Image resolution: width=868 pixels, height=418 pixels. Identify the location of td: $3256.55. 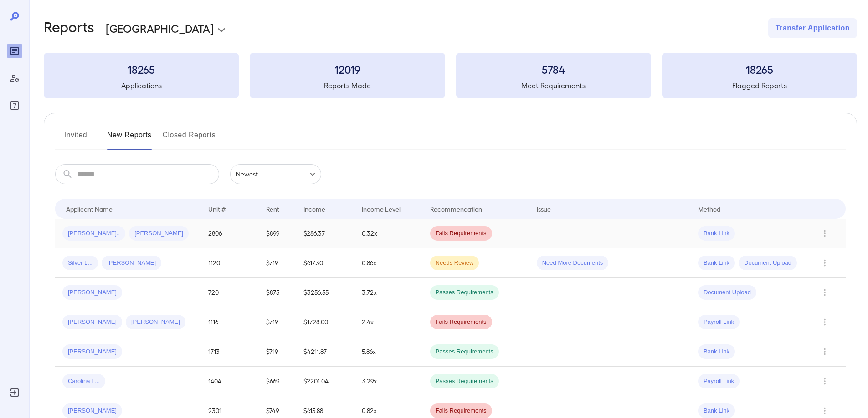
(326, 293).